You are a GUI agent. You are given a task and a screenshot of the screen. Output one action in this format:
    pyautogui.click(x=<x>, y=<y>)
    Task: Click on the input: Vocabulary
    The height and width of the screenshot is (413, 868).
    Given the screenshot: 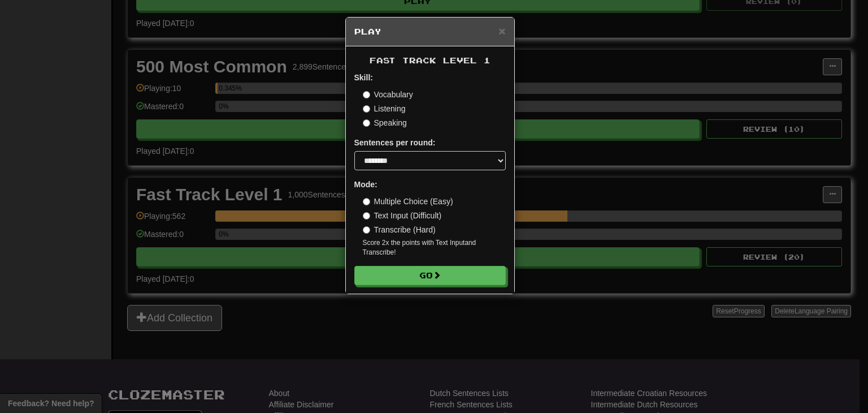 What is the action you would take?
    pyautogui.click(x=366, y=95)
    